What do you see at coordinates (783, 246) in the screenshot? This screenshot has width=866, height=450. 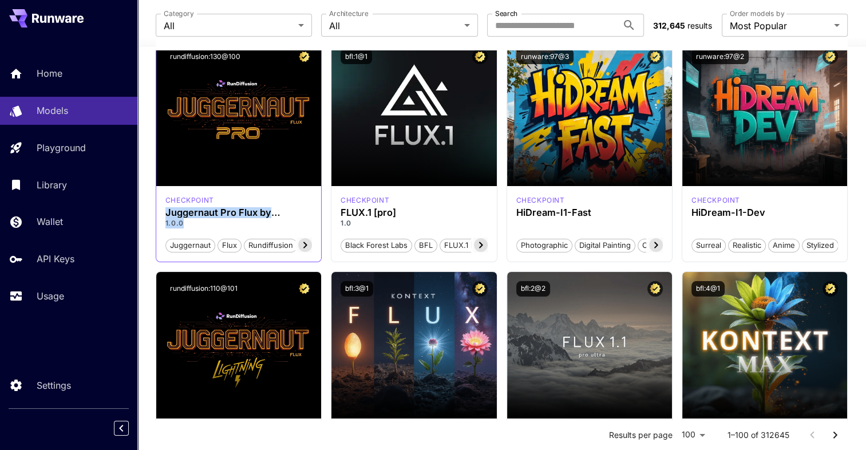 I see `span: Anime` at bounding box center [783, 246].